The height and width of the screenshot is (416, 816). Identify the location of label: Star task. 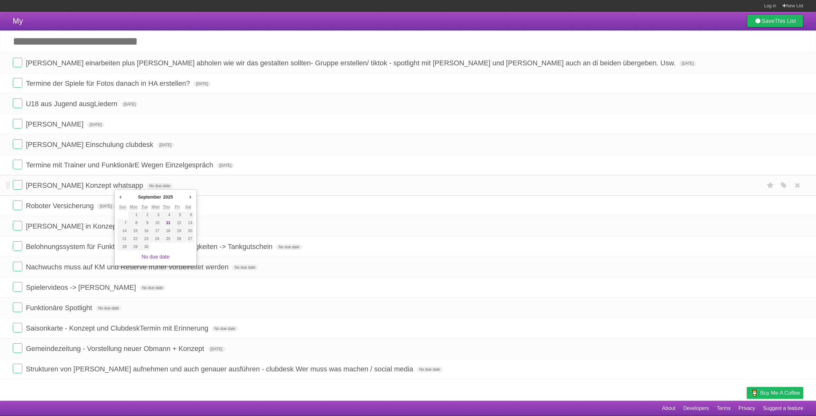
(771, 185).